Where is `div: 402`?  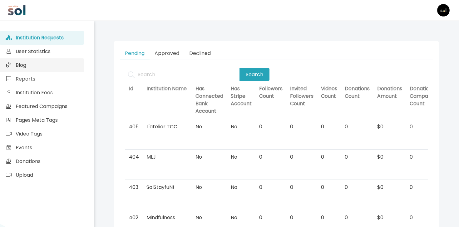 div: 402 is located at coordinates (134, 217).